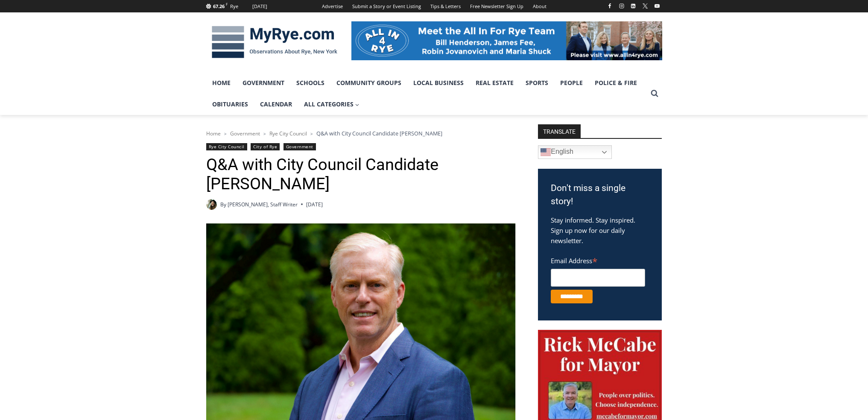 This screenshot has width=868, height=420. I want to click on img: en, so click(545, 152).